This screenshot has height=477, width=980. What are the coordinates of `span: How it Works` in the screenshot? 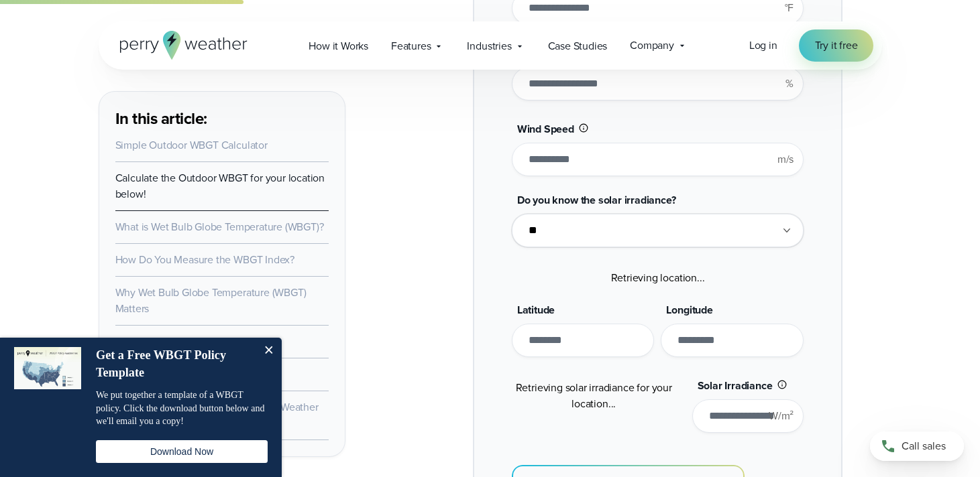 It's located at (338, 46).